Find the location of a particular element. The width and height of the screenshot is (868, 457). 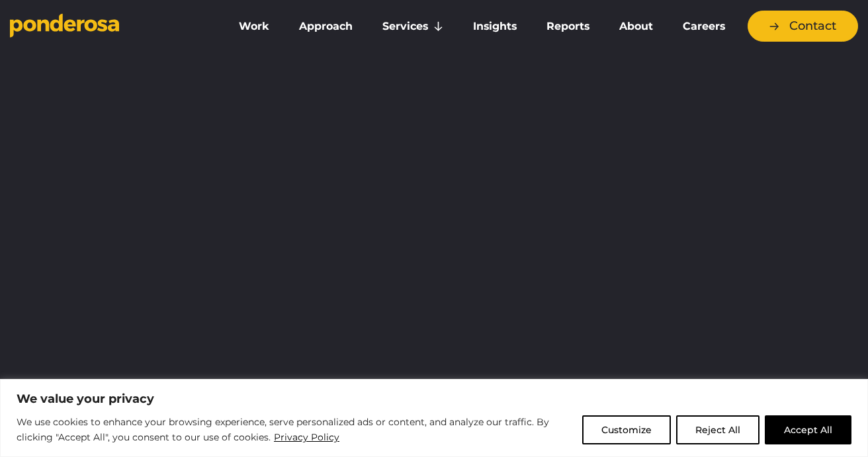

p: We use cookies to enhance your browsing experience, serve personalized ads or content, and analyz... is located at coordinates (295, 430).